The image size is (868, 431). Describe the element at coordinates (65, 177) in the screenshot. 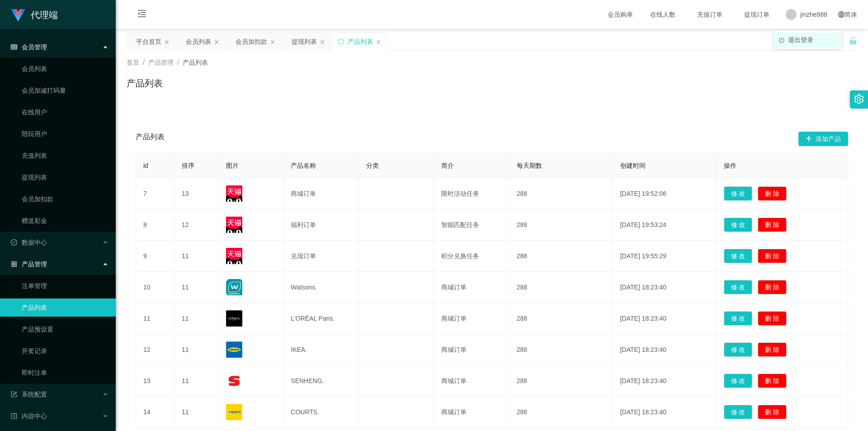

I see `a: 提现列表` at that location.